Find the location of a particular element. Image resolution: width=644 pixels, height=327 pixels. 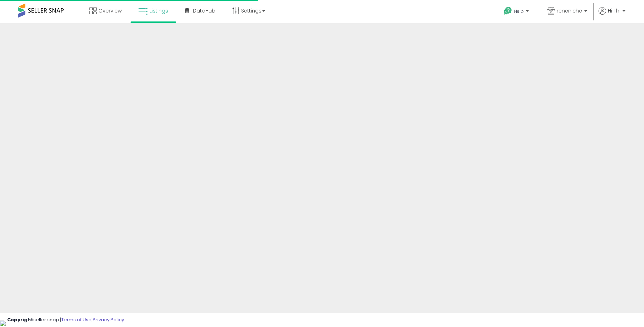

span: DataHub is located at coordinates (204, 11).